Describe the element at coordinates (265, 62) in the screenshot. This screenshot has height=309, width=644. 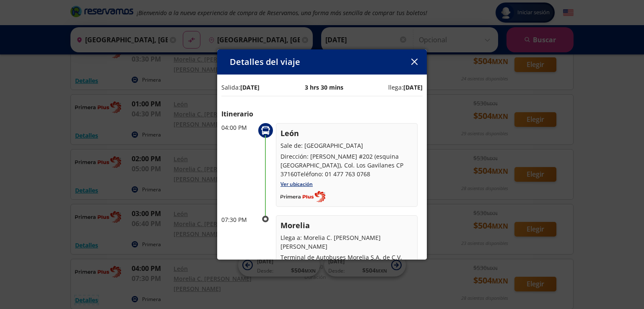
I see `p: Detalles del viaje` at that location.